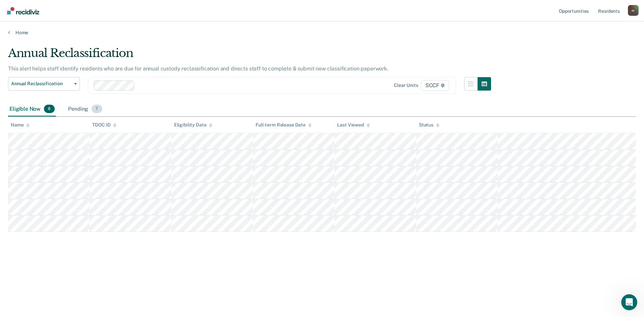 Image resolution: width=644 pixels, height=317 pixels. Describe the element at coordinates (353, 124) in the screenshot. I see `div: Last Viewed` at that location.